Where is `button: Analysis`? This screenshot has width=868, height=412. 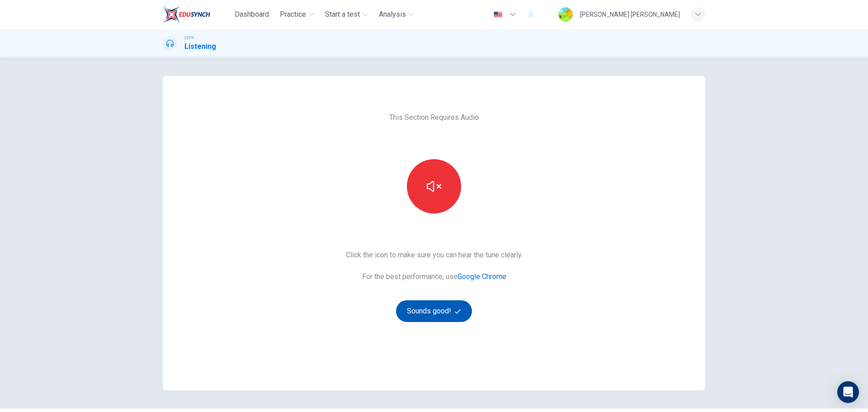 button: Analysis is located at coordinates (396, 15).